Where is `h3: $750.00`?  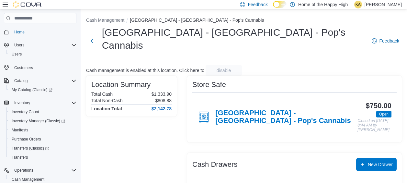 h3: $750.00 is located at coordinates (379, 106).